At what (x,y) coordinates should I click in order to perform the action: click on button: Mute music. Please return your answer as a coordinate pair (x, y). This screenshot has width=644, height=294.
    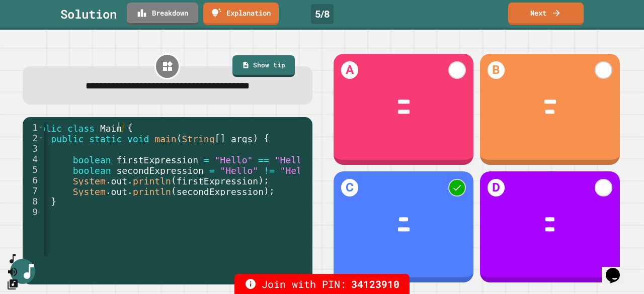
    Looking at the image, I should click on (13, 271).